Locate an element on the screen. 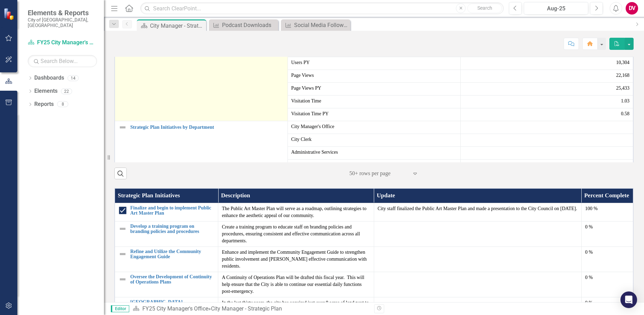 This screenshot has width=644, height=315. span: 22,168 is located at coordinates (623, 76).